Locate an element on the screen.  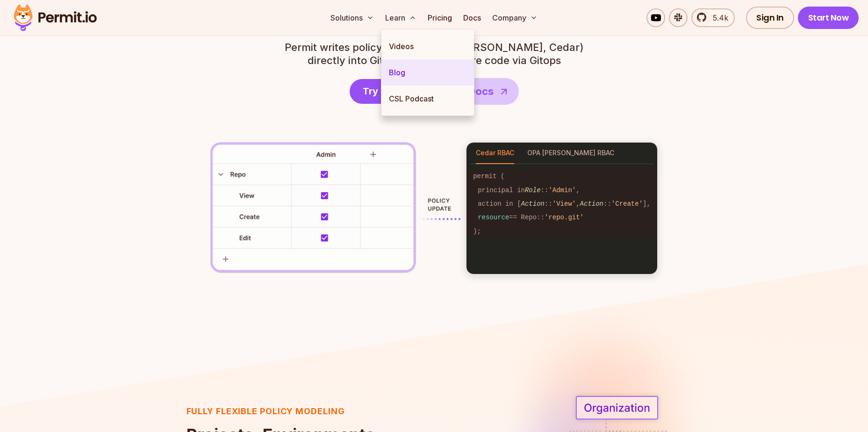
a: Sign In is located at coordinates (770, 18).